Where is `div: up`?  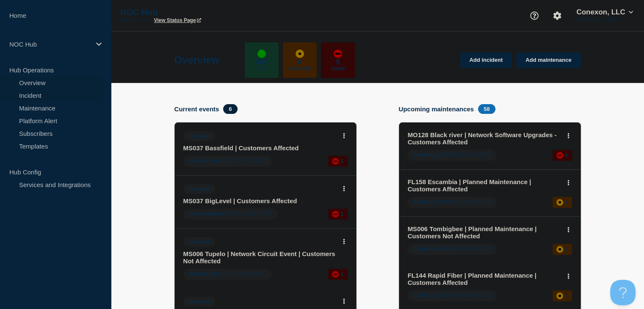
div: up is located at coordinates (262, 54).